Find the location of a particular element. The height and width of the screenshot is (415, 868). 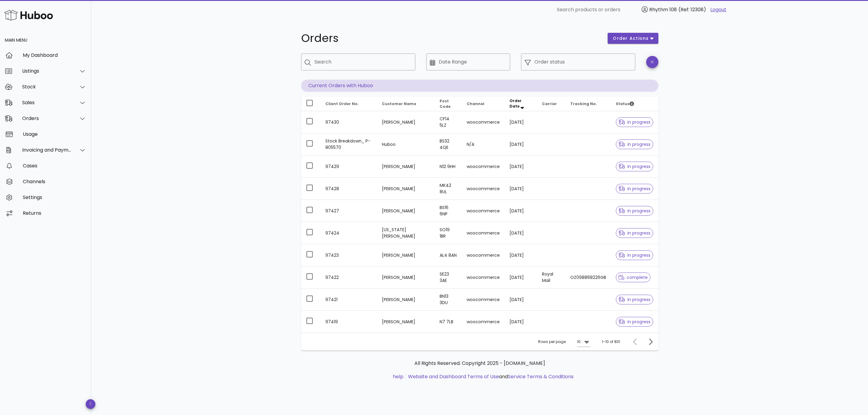

th: Status is located at coordinates (635, 104).